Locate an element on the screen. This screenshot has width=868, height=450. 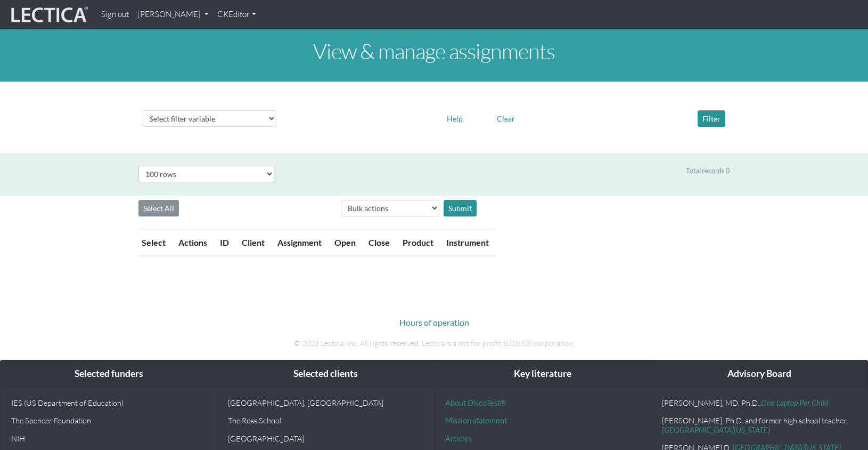
p: The Spencer Foundation is located at coordinates (109, 420).